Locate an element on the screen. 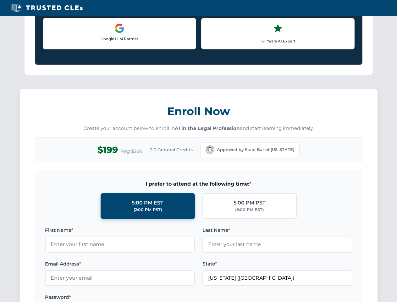 This screenshot has width=397, height=302. label: First Name is located at coordinates (120, 230).